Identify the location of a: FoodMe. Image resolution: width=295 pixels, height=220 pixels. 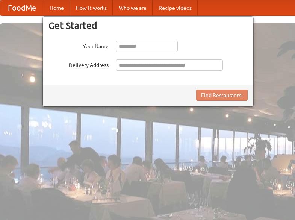
(22, 8).